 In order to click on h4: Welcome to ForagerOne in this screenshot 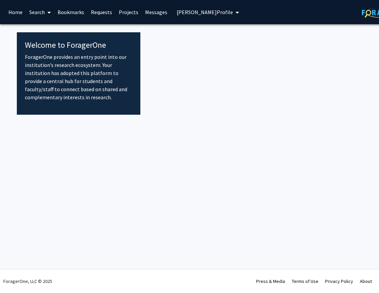, I will do `click(78, 45)`.